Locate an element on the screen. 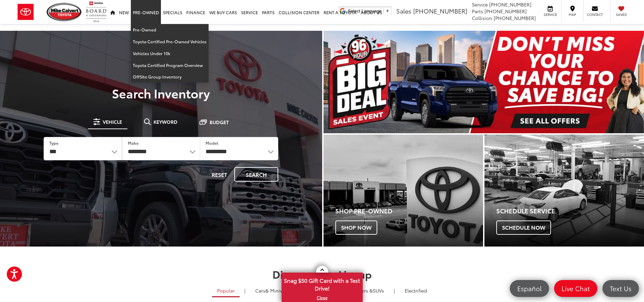 This screenshot has width=644, height=302. span: Shop Now is located at coordinates (356, 227).